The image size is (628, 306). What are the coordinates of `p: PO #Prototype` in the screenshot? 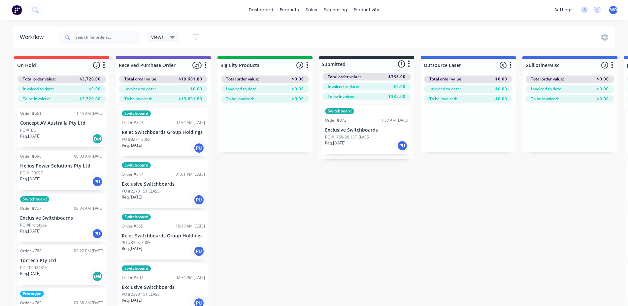 It's located at (33, 226).